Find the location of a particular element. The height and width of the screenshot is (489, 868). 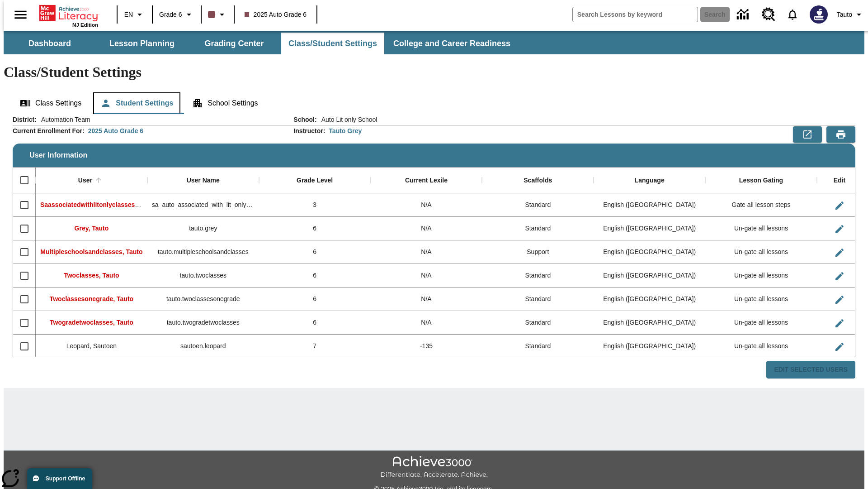

button: Class Settings is located at coordinates (51, 103).